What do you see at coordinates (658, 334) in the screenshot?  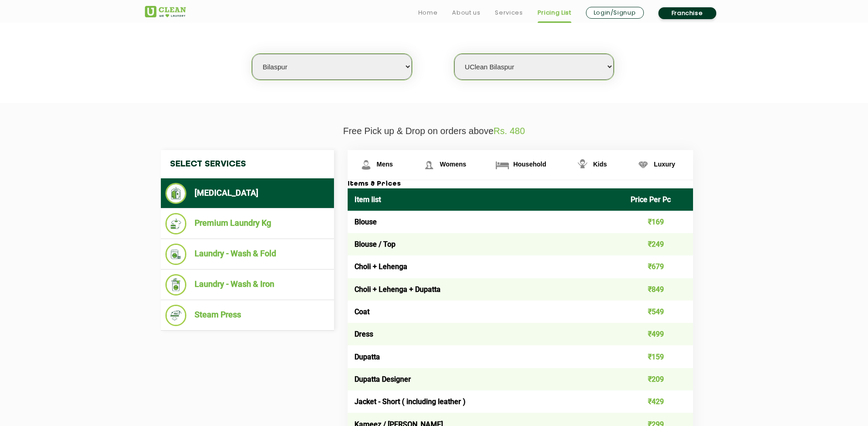 I see `td: ₹499` at bounding box center [658, 334].